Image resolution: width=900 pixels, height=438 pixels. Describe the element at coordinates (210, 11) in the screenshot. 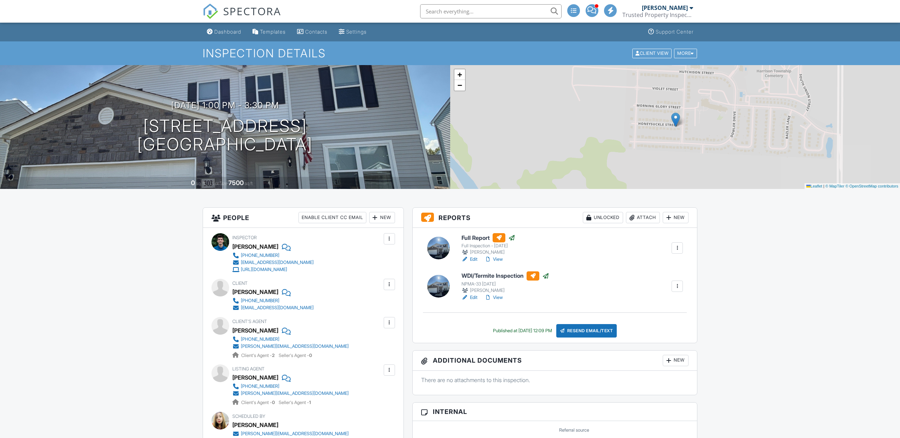

I see `img: The Best Home Inspection Software - Spectora` at that location.